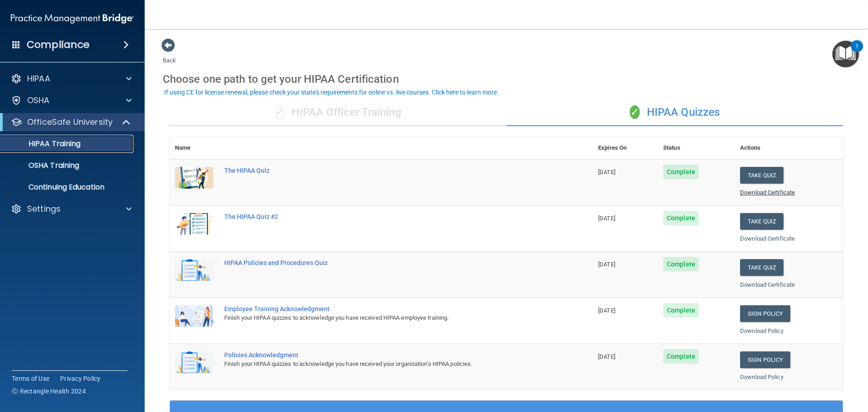 This screenshot has height=412, width=868. What do you see at coordinates (58, 45) in the screenshot?
I see `h4: Compliance` at bounding box center [58, 45].